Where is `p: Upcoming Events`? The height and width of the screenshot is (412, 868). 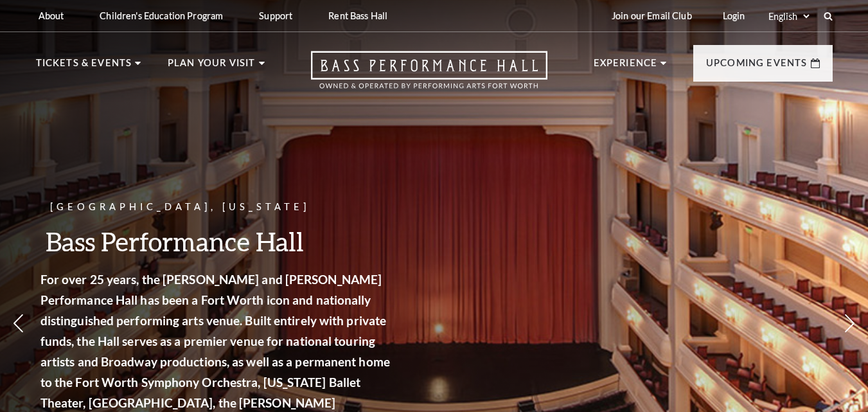
p: Upcoming Events is located at coordinates (756, 67).